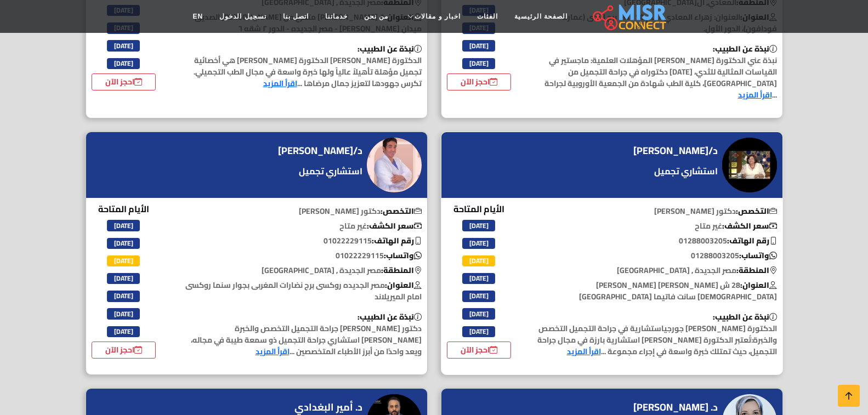  What do you see at coordinates (376, 16) in the screenshot?
I see `a: من نحن` at bounding box center [376, 16].